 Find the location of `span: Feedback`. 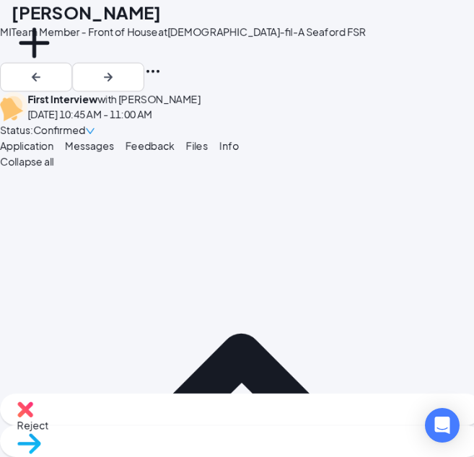

span: Feedback is located at coordinates (150, 146).